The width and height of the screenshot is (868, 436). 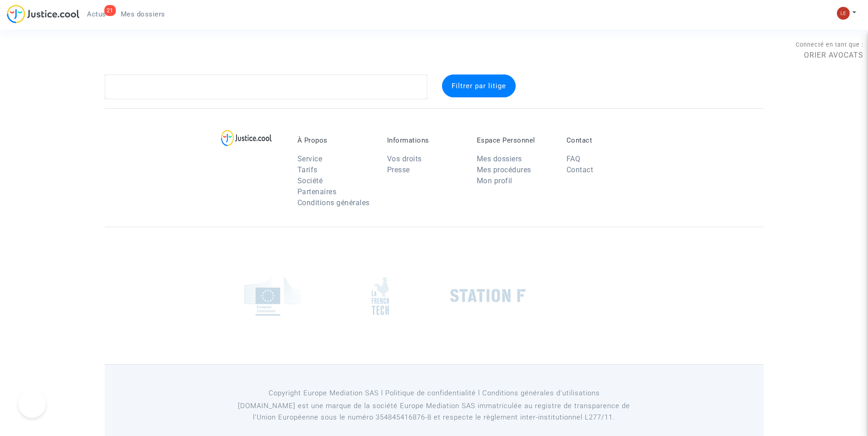 I want to click on span: Connecté en tant que :, so click(x=830, y=44).